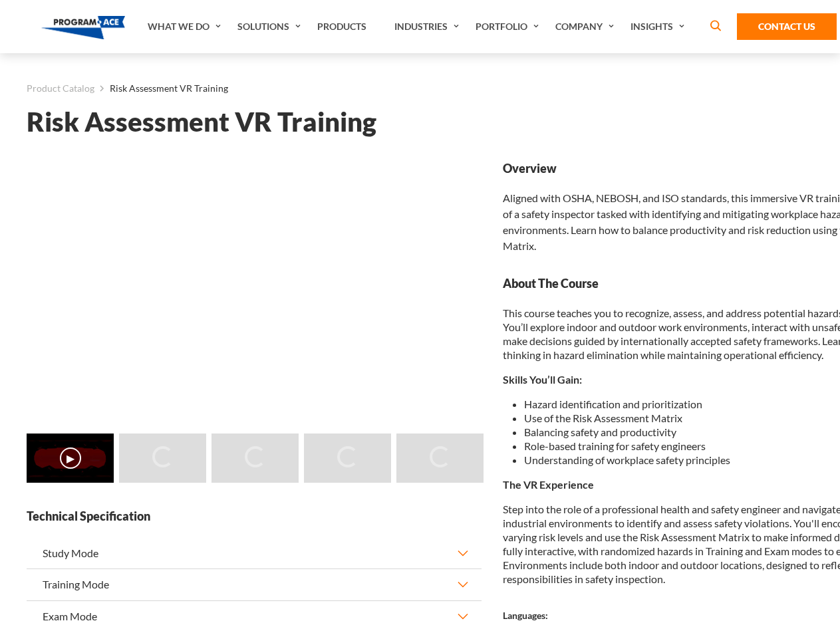 Image resolution: width=840 pixels, height=627 pixels. Describe the element at coordinates (83, 27) in the screenshot. I see `img: Program-Ace` at that location.